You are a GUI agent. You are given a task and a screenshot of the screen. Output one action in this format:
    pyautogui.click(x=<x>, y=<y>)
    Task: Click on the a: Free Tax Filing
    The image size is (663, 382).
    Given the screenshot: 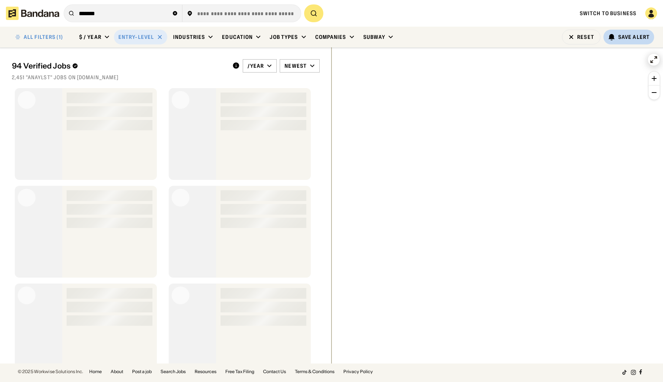 What is the action you would take?
    pyautogui.click(x=240, y=371)
    